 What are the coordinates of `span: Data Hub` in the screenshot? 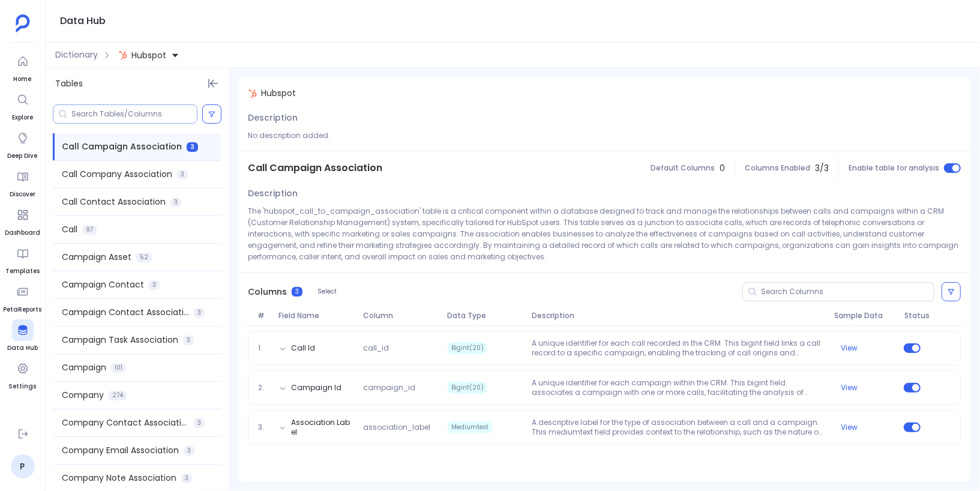 It's located at (22, 348).